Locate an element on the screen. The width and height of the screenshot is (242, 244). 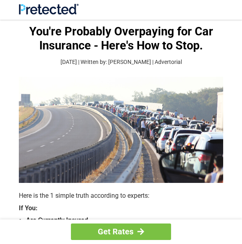
p: Here is the 1 simple truth according to experts: is located at coordinates (121, 196).